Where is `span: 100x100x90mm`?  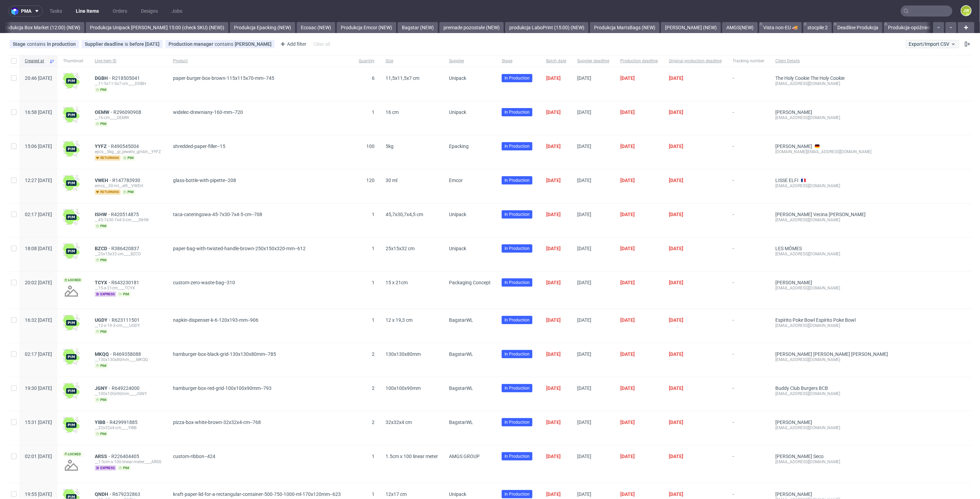
span: 100x100x90mm is located at coordinates (403, 389).